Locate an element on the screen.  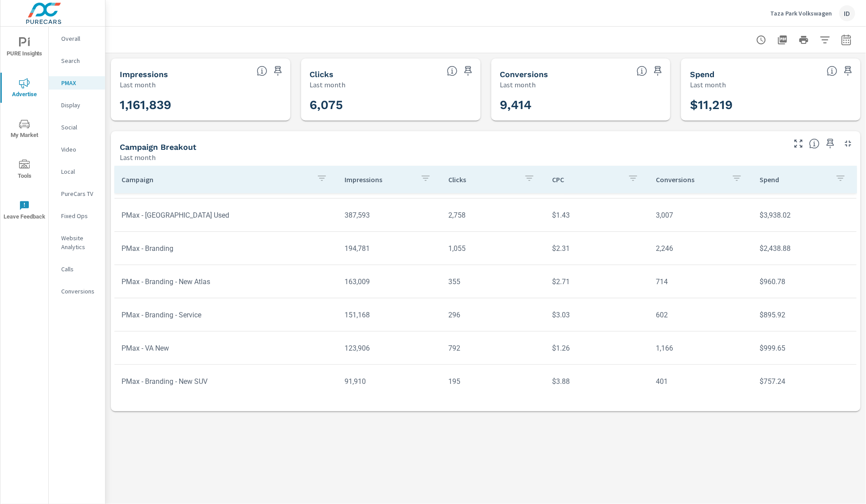
p: Video is located at coordinates (80, 149).